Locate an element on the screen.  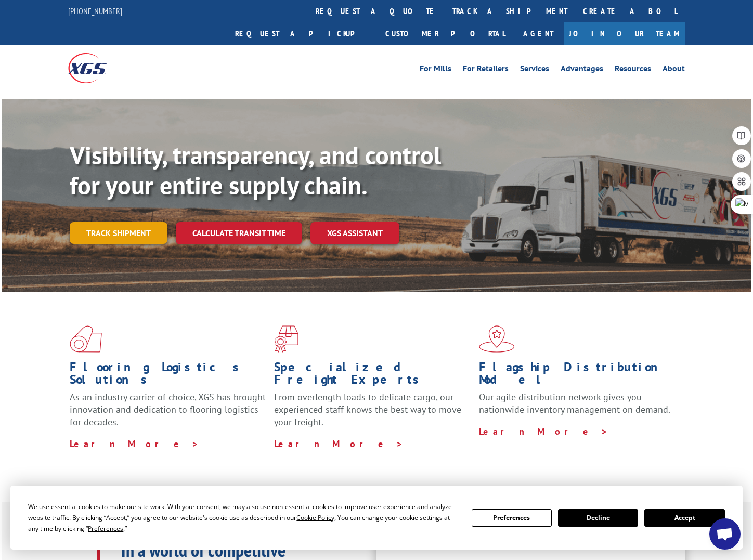
a: Resources is located at coordinates (633, 70).